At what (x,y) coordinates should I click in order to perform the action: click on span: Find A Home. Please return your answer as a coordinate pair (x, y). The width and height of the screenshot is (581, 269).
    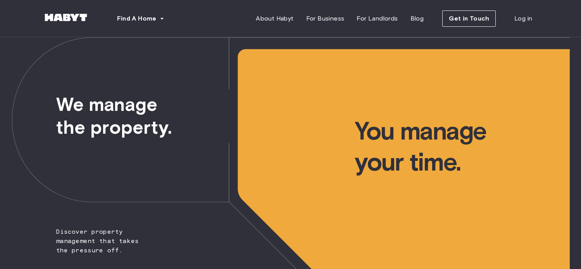
    Looking at the image, I should click on (137, 19).